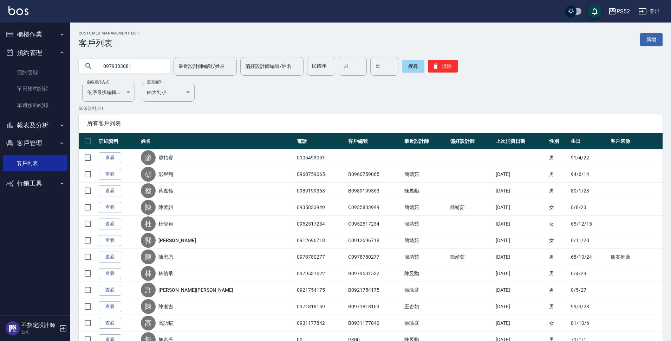 The width and height of the screenshot is (671, 341). I want to click on label: 顧客排序方式, so click(98, 82).